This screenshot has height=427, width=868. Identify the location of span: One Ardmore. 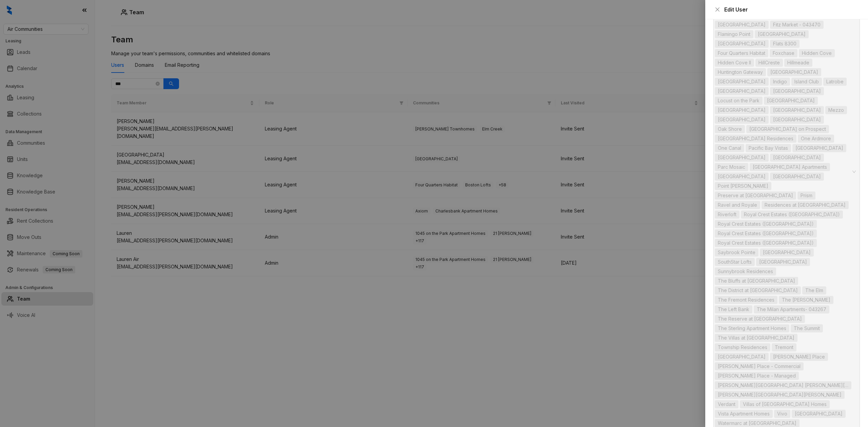
(816, 139).